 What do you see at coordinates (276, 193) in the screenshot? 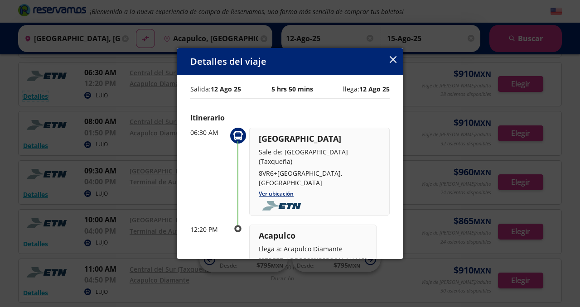
I see `a: Ver ubicación` at bounding box center [276, 193].